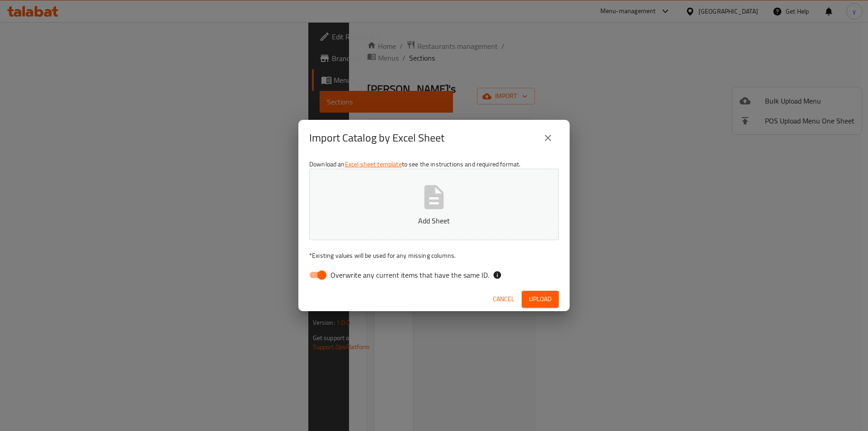 The image size is (868, 431). What do you see at coordinates (434, 205) in the screenshot?
I see `button: Add Sheet` at bounding box center [434, 205].